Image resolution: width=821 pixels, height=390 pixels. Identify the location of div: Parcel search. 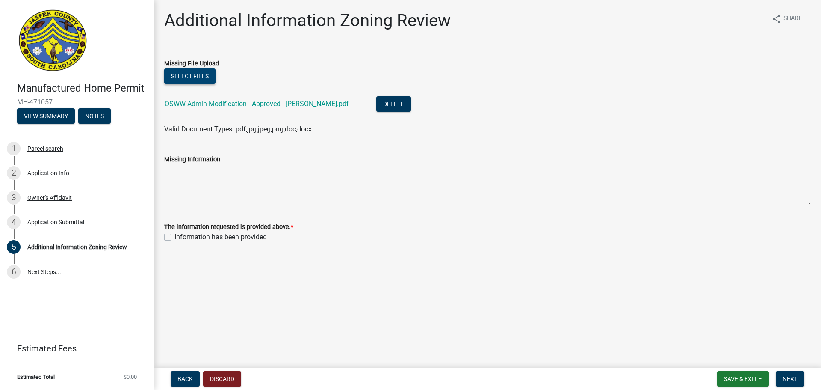
(45, 148).